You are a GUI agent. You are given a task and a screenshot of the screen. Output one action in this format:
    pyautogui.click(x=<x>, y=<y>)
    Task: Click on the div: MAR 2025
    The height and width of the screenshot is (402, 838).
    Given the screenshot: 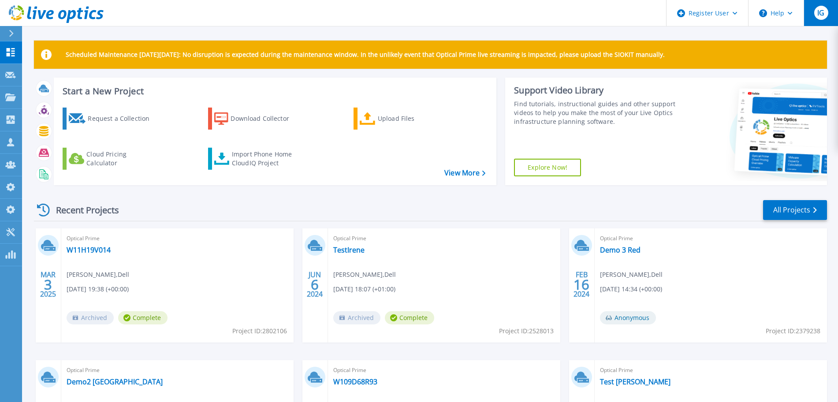 What is the action you would take?
    pyautogui.click(x=48, y=284)
    